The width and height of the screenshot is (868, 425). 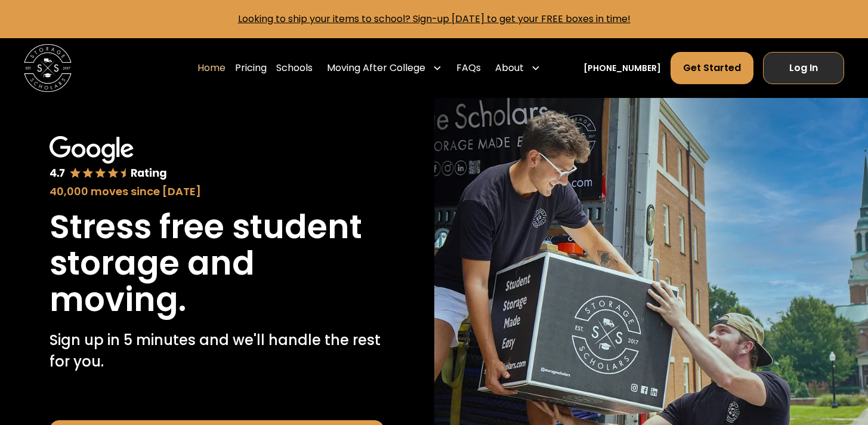 I want to click on a: Schools, so click(x=294, y=68).